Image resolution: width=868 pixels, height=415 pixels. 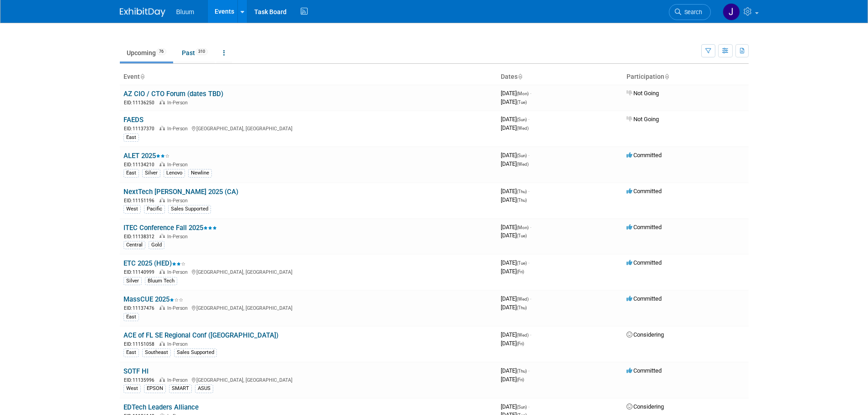 What do you see at coordinates (174, 173) in the screenshot?
I see `div: Lenovo` at bounding box center [174, 173].